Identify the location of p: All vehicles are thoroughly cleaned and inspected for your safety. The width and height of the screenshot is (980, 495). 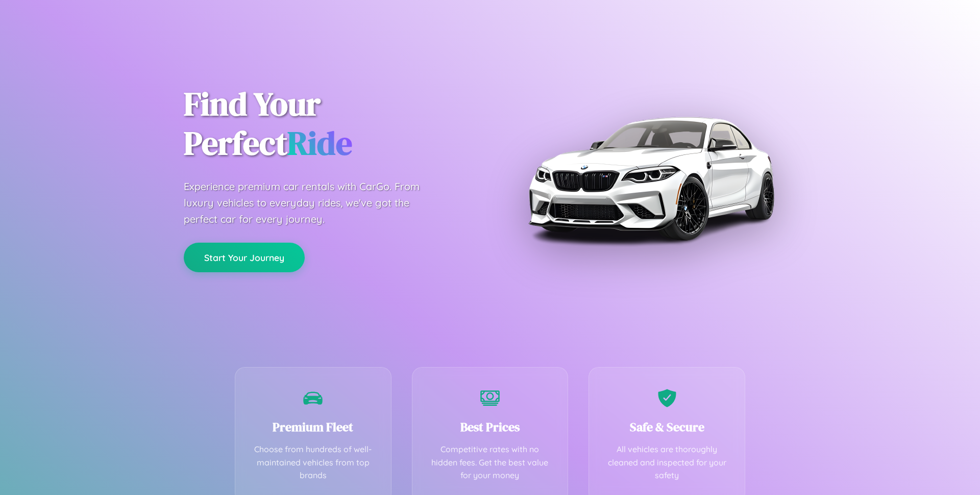
(666, 462).